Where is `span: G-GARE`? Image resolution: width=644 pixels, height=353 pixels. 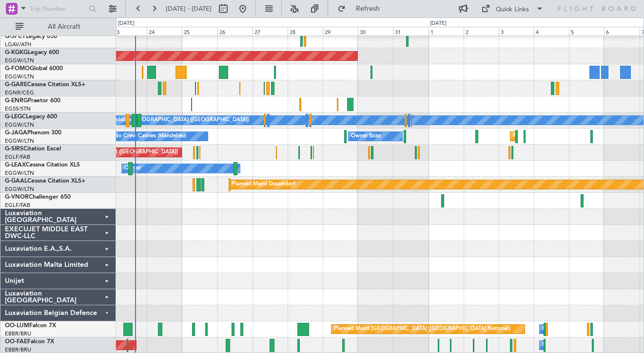
span: G-GARE is located at coordinates (16, 85).